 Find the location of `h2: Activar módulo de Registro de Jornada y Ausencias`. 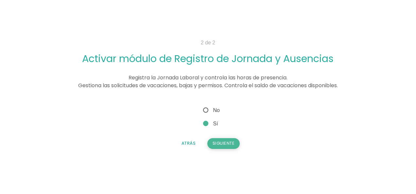

h2: Activar módulo de Registro de Jornada y Ausencias is located at coordinates (208, 58).